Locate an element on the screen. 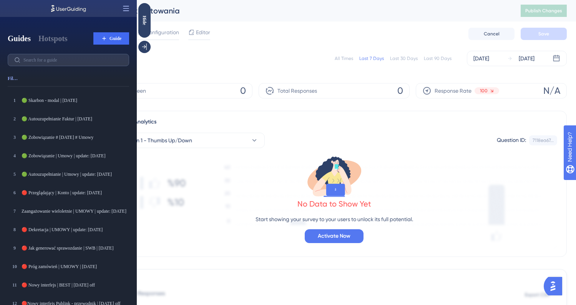 The width and height of the screenshot is (576, 305). button: Filter is located at coordinates (13, 78).